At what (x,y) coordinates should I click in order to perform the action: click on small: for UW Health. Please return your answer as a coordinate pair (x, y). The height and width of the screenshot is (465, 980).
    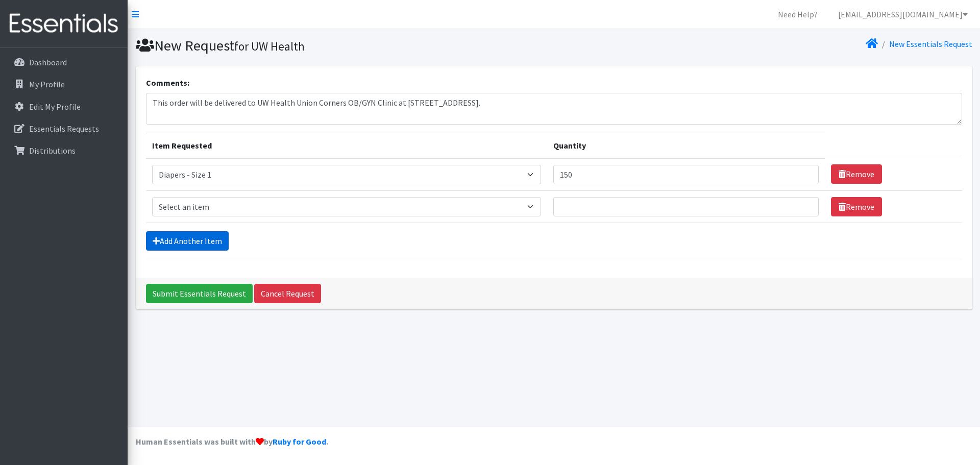
    Looking at the image, I should click on (270, 46).